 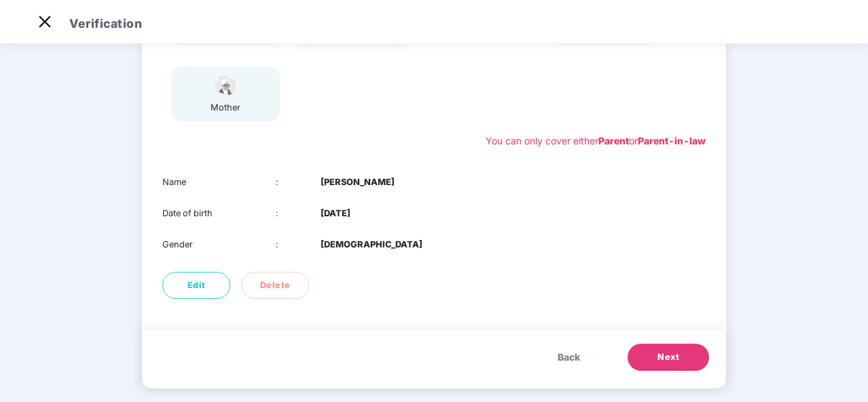 What do you see at coordinates (196, 286) in the screenshot?
I see `span: Edit` at bounding box center [196, 286].